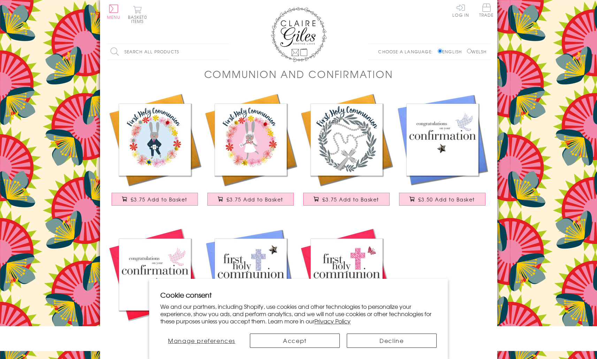  I want to click on input: Search all products, so click(168, 52).